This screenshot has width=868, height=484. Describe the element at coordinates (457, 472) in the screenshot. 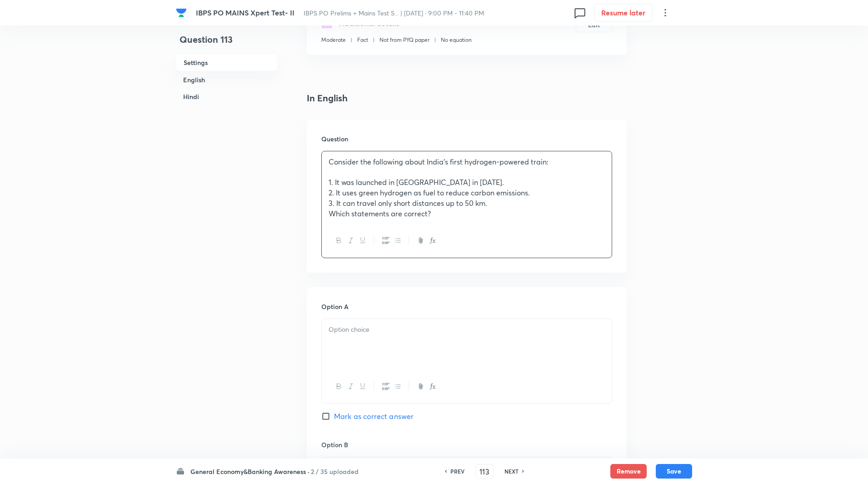

I see `h6: PREV` at that location.